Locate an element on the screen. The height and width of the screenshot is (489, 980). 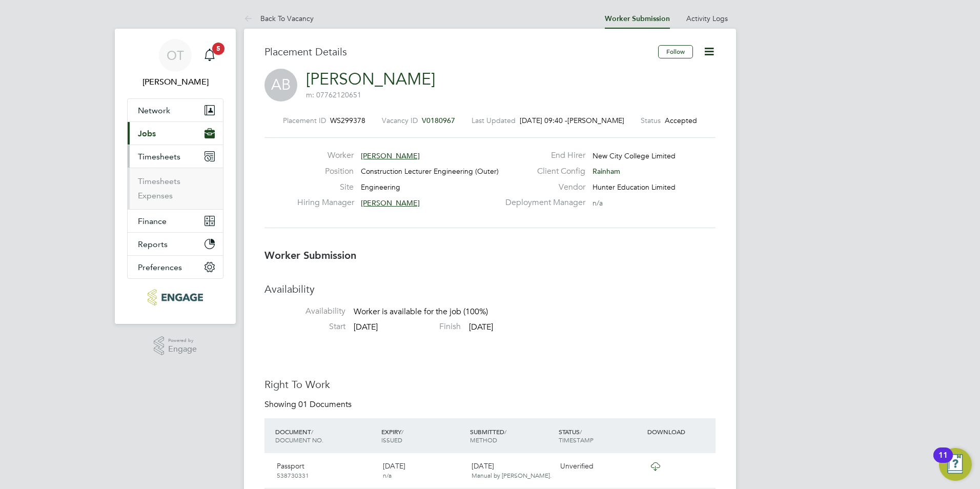
span: V0180967 is located at coordinates (438, 120).